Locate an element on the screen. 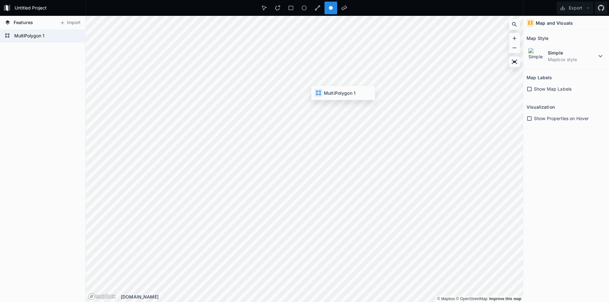  dt: Simple is located at coordinates (572, 53).